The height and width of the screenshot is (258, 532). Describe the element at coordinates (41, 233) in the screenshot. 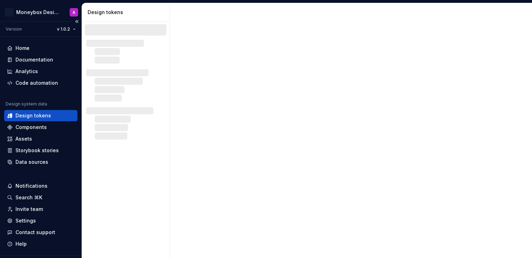

I see `button: Contact support` at that location.